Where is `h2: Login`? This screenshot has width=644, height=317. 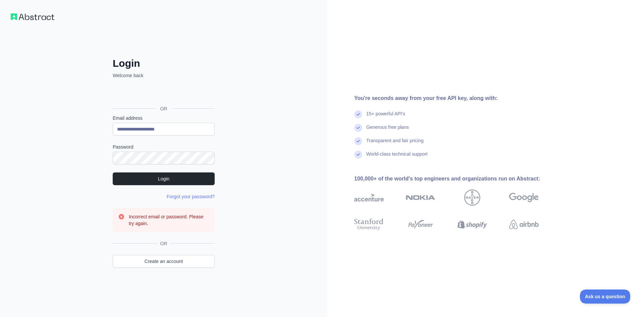
h2: Login is located at coordinates (164, 63).